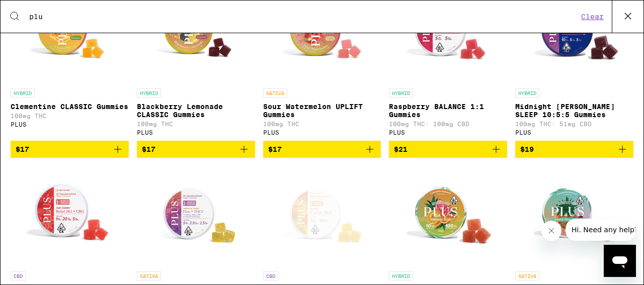  I want to click on p: Raspberry BALANCE 1:1 Gummies, so click(448, 111).